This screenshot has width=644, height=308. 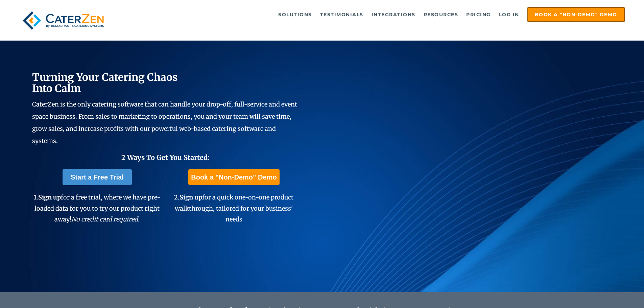 What do you see at coordinates (233, 208) in the screenshot?
I see `span: 2. for a quick one-on-one product walkthrough, tailored for your business' needs` at bounding box center [233, 208].